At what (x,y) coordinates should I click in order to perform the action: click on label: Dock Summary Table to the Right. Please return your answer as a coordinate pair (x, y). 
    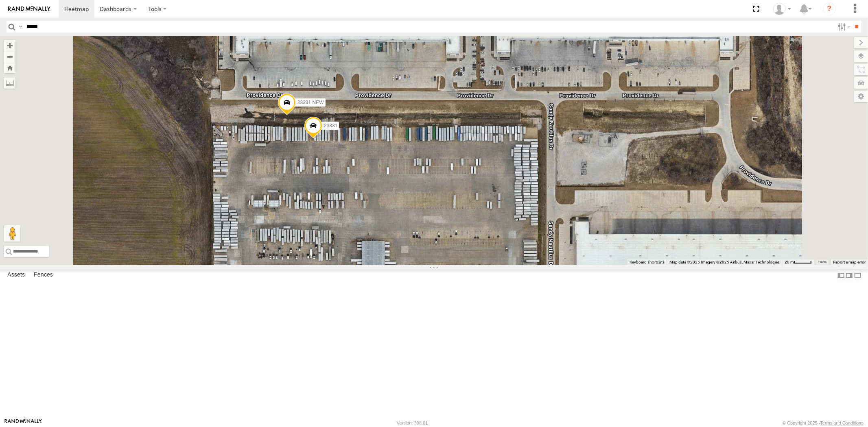
    Looking at the image, I should click on (849, 275).